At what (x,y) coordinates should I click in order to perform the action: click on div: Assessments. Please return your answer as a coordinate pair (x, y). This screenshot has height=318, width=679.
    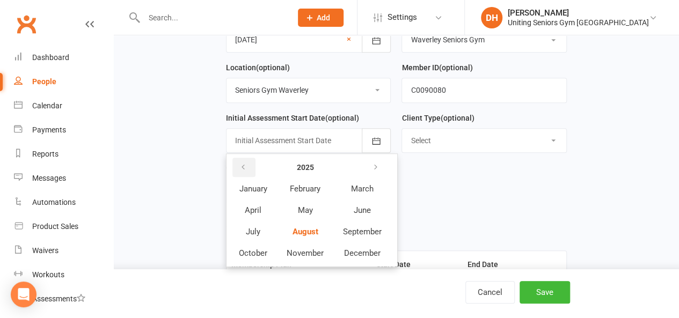
    Looking at the image, I should click on (58, 299).